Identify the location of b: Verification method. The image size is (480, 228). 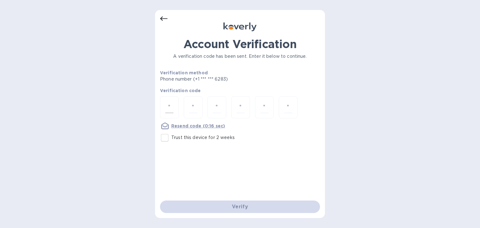
(184, 73).